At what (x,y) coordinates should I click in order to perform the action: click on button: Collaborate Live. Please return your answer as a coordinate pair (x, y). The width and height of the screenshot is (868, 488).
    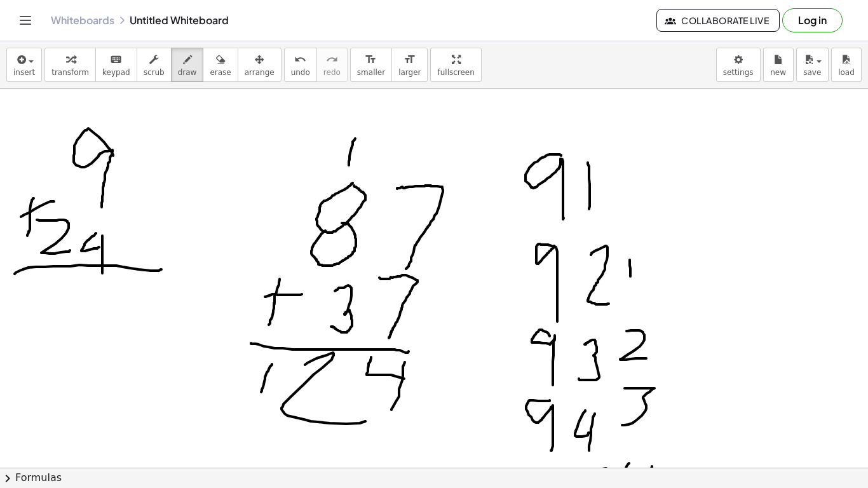
    Looking at the image, I should click on (718, 21).